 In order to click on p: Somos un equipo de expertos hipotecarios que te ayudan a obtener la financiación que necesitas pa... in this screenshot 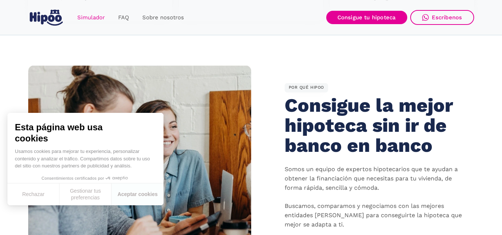, I will do `click(374, 197)`.